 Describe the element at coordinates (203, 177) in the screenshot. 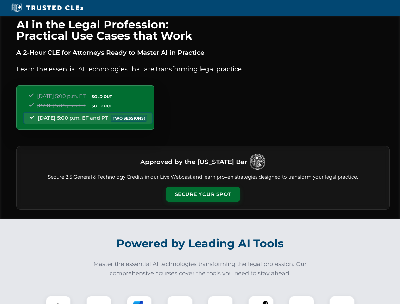

I see `p: Secure 2.5 General & Technology Credits in our Live Webcast and learn proven strategies designed ...` at that location.